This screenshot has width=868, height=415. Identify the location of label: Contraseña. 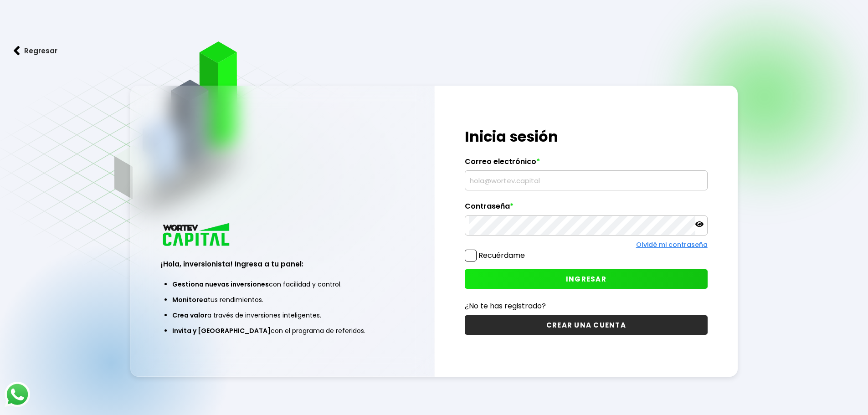
(586, 209).